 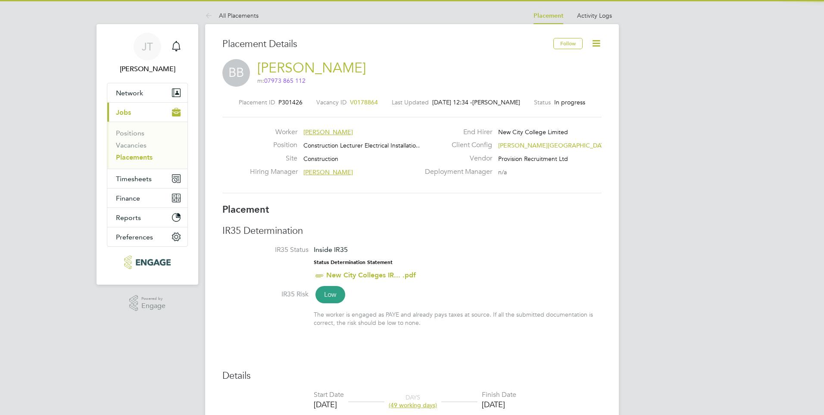 I want to click on span: BB, so click(x=236, y=73).